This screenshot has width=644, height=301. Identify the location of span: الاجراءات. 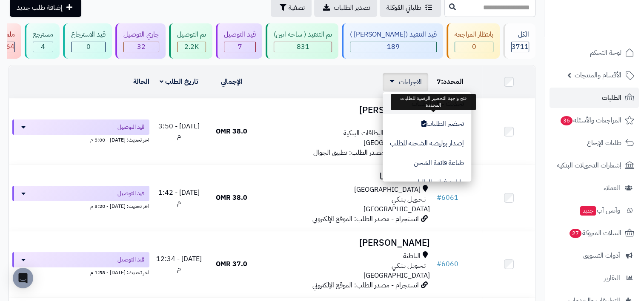
(410, 82).